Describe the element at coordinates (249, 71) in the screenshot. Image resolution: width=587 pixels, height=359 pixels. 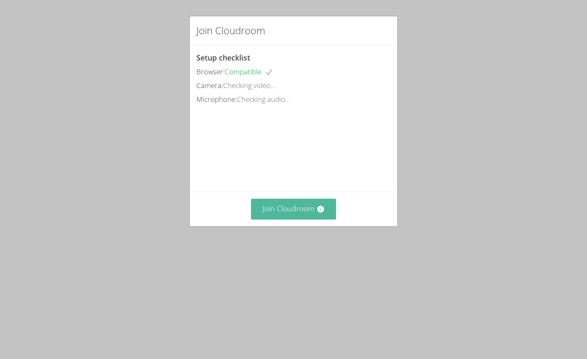
I see `span: Compatible` at that location.